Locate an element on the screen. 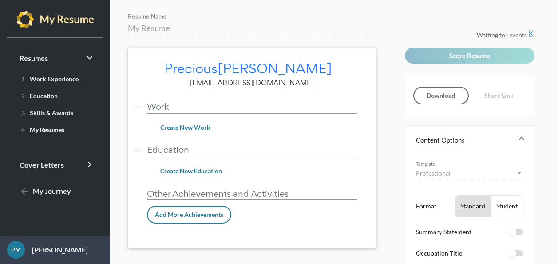 The width and height of the screenshot is (558, 264). span: Work Experience is located at coordinates (48, 79).